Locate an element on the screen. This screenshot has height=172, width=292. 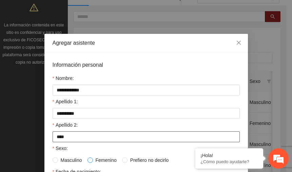
label: Sexo: is located at coordinates (60, 149).